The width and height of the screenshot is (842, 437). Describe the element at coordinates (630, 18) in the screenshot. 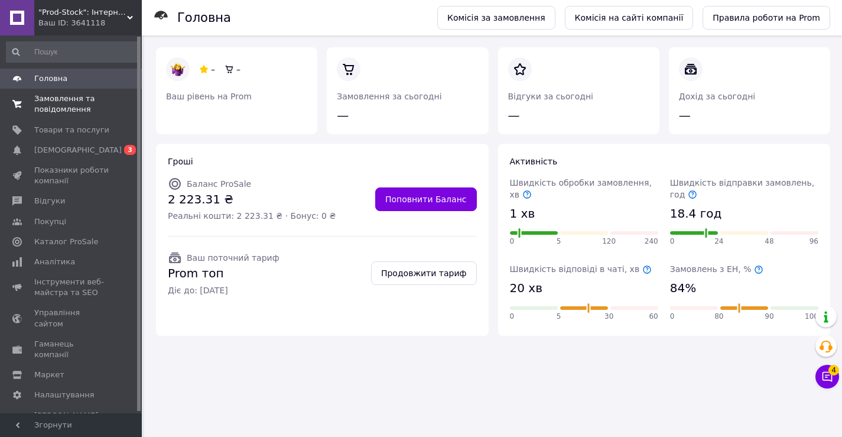

I see `a: Комісія на сайті компанії` at that location.